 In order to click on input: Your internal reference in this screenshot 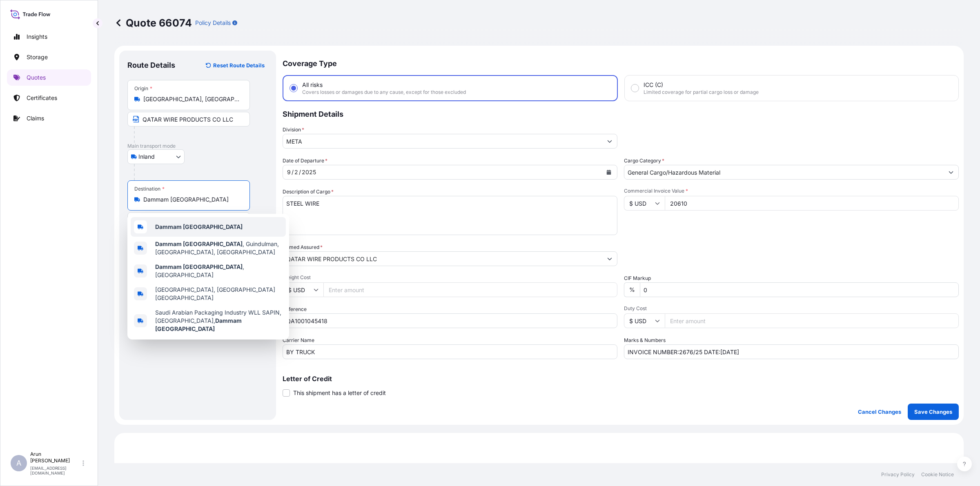, I will do `click(450, 321)`.